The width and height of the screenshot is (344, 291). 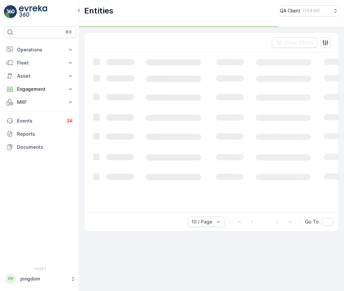 I want to click on button: Operations, so click(x=40, y=50).